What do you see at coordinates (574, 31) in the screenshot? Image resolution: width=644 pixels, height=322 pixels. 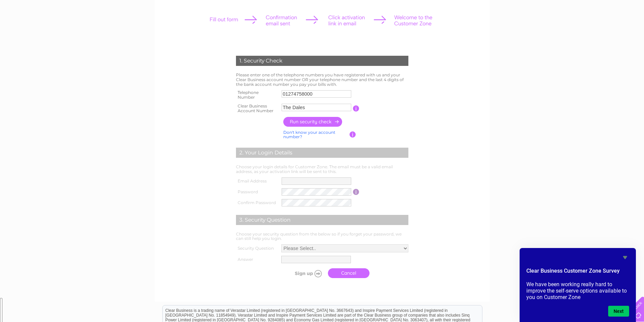 I see `a: Energy` at bounding box center [574, 31].